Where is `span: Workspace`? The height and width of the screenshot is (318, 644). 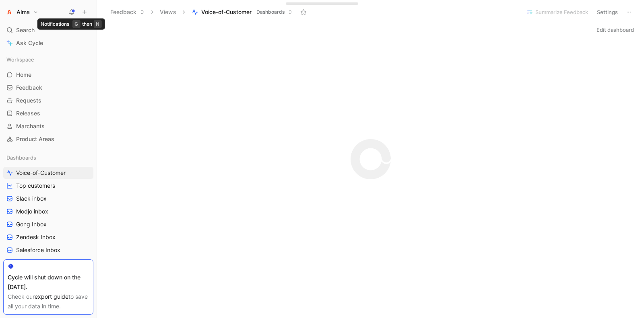
span: Workspace is located at coordinates (20, 60).